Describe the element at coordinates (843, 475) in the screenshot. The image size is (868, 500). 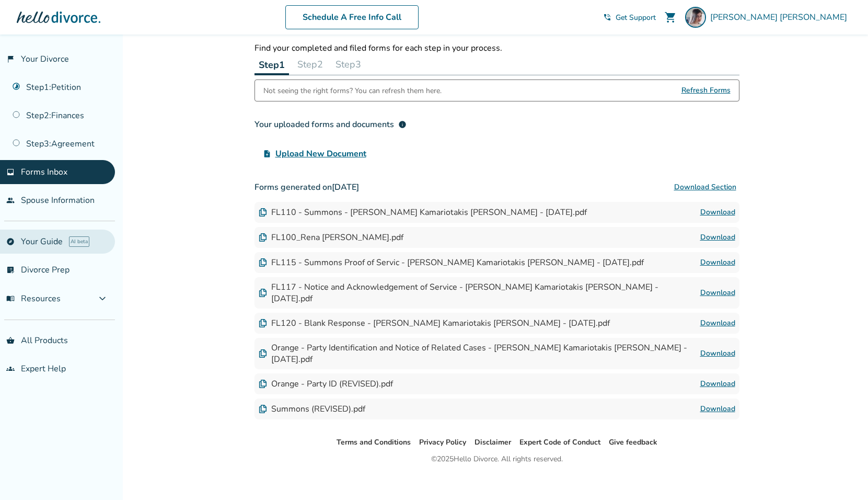
I see `div: Chat Widget` at that location.